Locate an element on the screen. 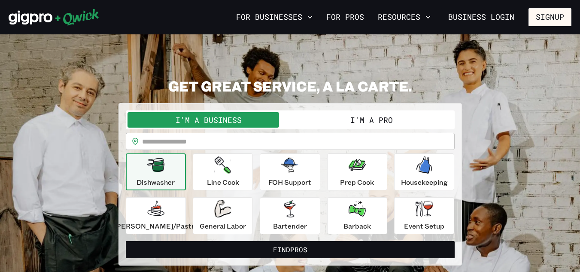  button: Event Setup is located at coordinates (424, 216).